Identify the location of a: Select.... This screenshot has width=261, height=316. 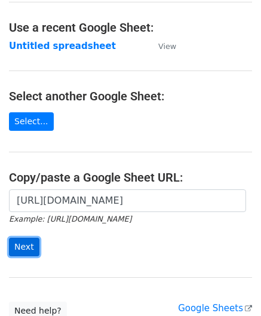
(31, 121).